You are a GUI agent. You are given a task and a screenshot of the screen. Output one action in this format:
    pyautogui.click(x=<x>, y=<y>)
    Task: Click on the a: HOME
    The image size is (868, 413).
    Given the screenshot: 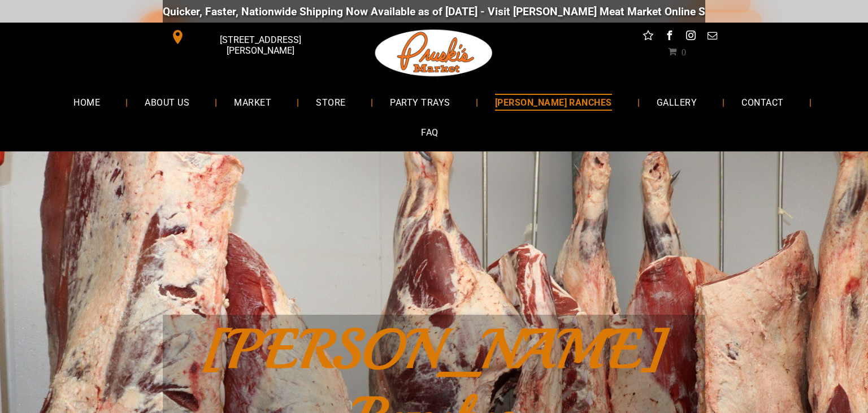 What is the action you would take?
    pyautogui.click(x=87, y=102)
    